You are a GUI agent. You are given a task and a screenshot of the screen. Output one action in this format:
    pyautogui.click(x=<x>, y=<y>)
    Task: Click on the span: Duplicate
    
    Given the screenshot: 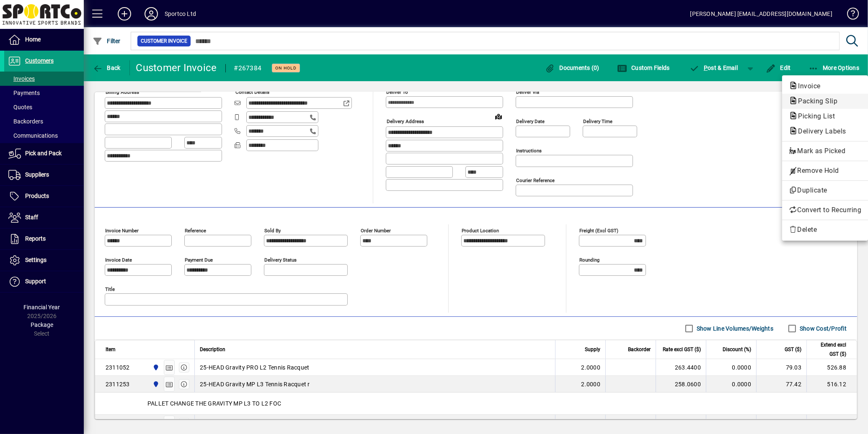 What is the action you would take?
    pyautogui.click(x=825, y=190)
    